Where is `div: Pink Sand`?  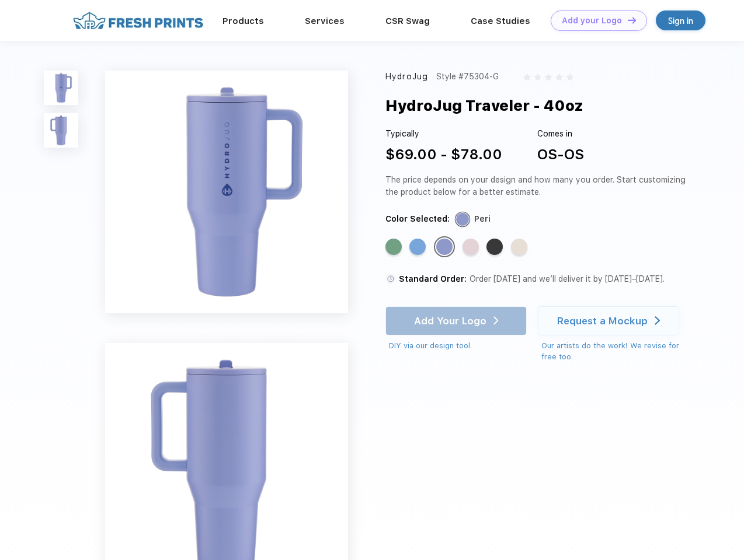
div: Pink Sand is located at coordinates (470, 247).